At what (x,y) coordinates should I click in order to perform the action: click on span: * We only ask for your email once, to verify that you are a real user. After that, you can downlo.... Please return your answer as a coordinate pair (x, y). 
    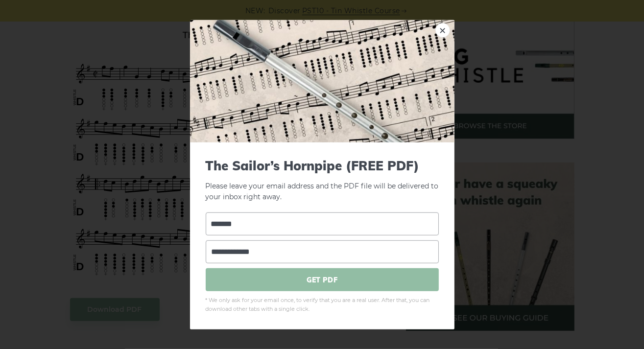
    Looking at the image, I should click on (322, 305).